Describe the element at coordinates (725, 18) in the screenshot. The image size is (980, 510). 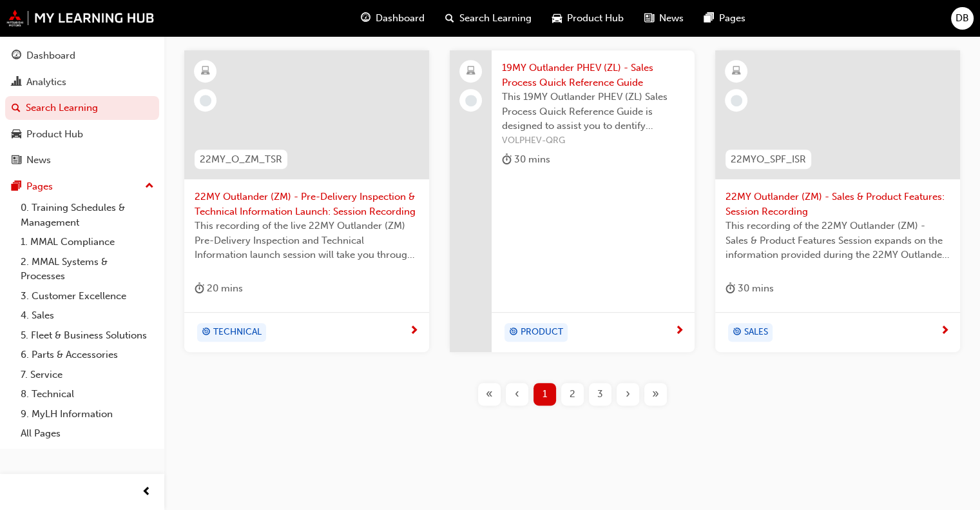
I see `a: pages-iconPages` at that location.